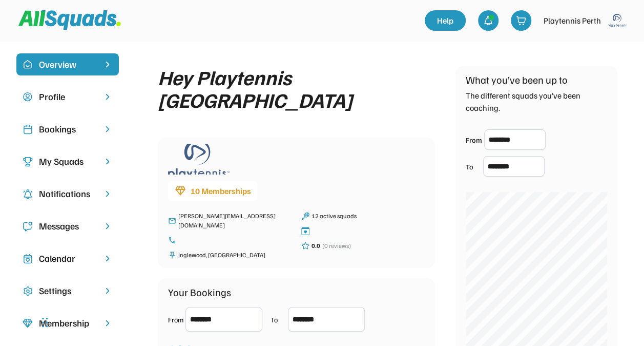 The height and width of the screenshot is (346, 644). Describe the element at coordinates (368, 216) in the screenshot. I see `div: 12 active squads` at that location.